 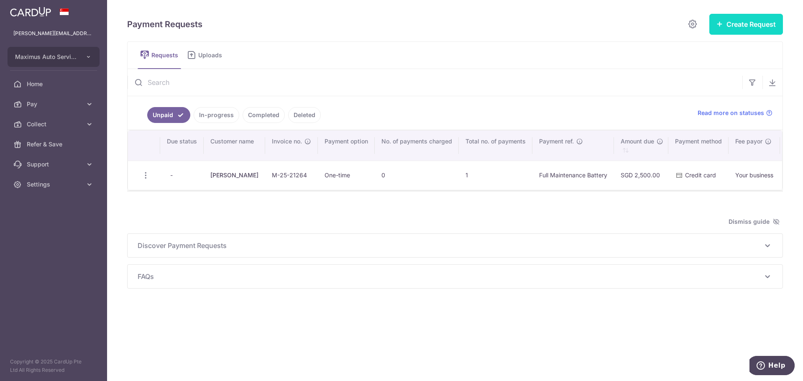 I want to click on th: Invoice no., so click(x=292, y=146).